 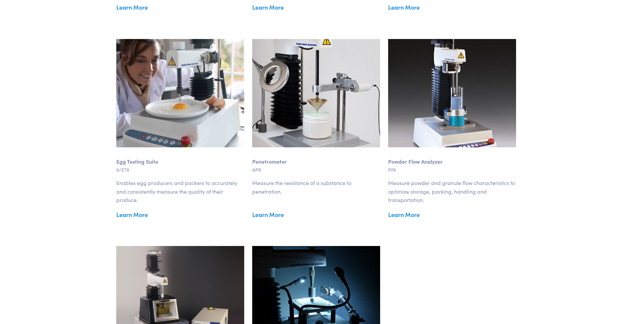 I want to click on p: Measure powder and granule flow characteristics to optimize storage, packing, handling and transp..., so click(x=452, y=191).